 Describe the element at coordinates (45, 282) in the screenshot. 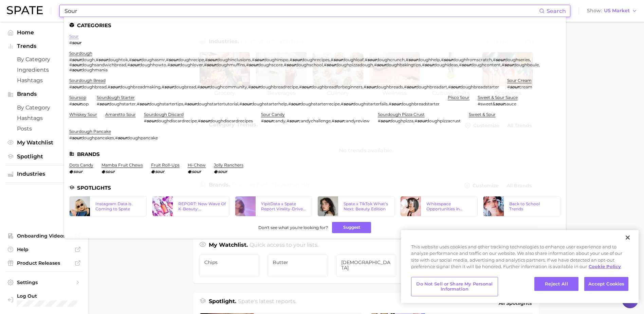

I see `span: Settings` at that location.